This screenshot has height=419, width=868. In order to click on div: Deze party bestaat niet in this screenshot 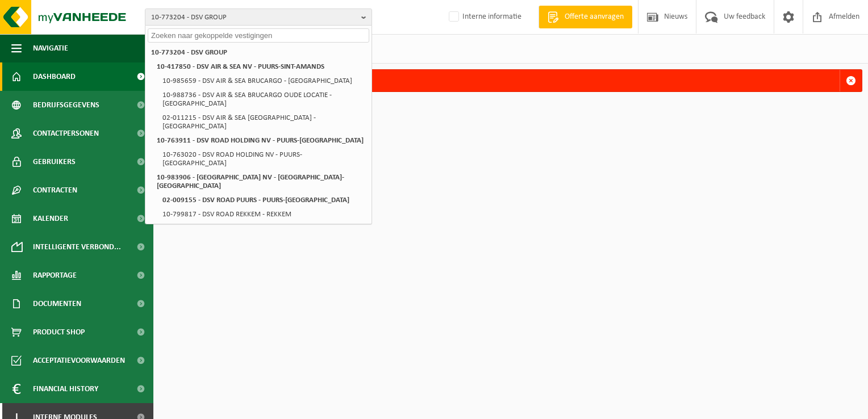, I will do `click(510, 81)`.